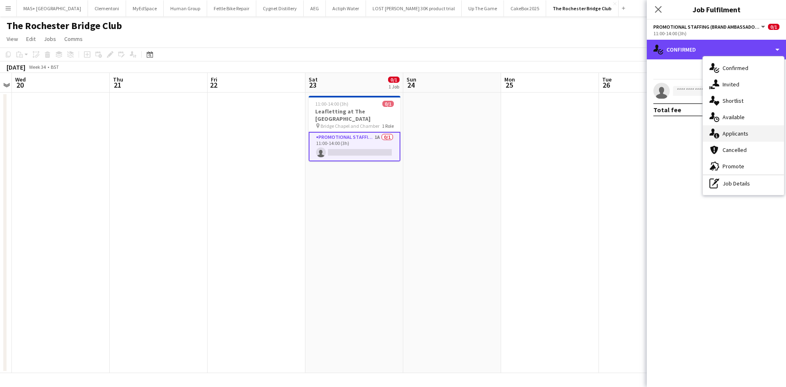 The height and width of the screenshot is (387, 786). I want to click on div: Promote, so click(744, 166).